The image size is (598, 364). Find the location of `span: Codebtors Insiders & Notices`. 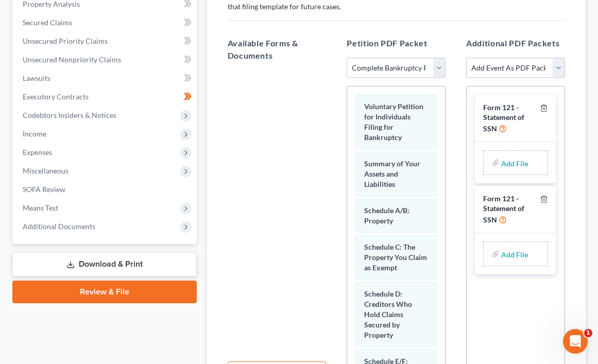

span: Codebtors Insiders & Notices is located at coordinates (70, 115).